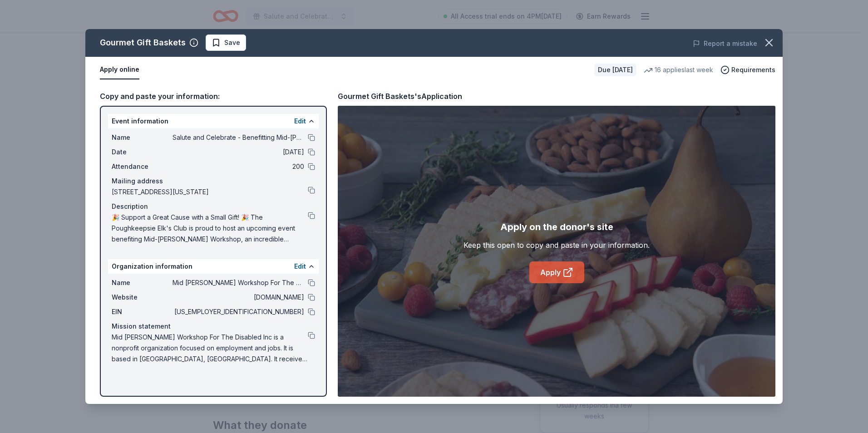 The image size is (868, 433). What do you see at coordinates (400, 96) in the screenshot?
I see `div: Gourmet Gift Baskets's Application` at bounding box center [400, 96].